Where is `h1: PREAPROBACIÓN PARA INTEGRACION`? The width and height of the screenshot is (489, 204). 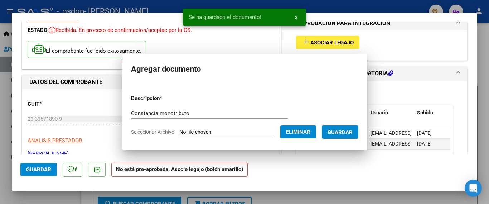 h1: PREAPROBACIÓN PARA INTEGRACION is located at coordinates (340, 23).